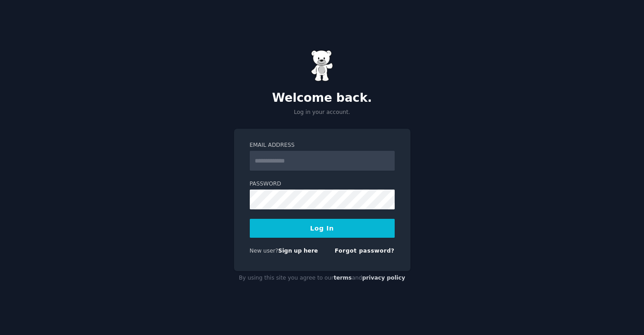 The height and width of the screenshot is (335, 644). What do you see at coordinates (322, 112) in the screenshot?
I see `p: Log in your account.` at bounding box center [322, 112].